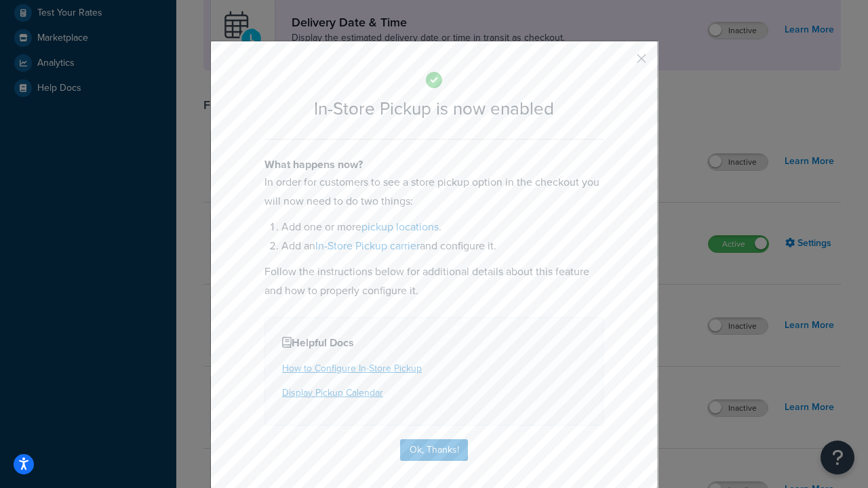 Image resolution: width=868 pixels, height=488 pixels. What do you see at coordinates (367, 245) in the screenshot?
I see `a: In-Store Pickup carrier` at bounding box center [367, 245].